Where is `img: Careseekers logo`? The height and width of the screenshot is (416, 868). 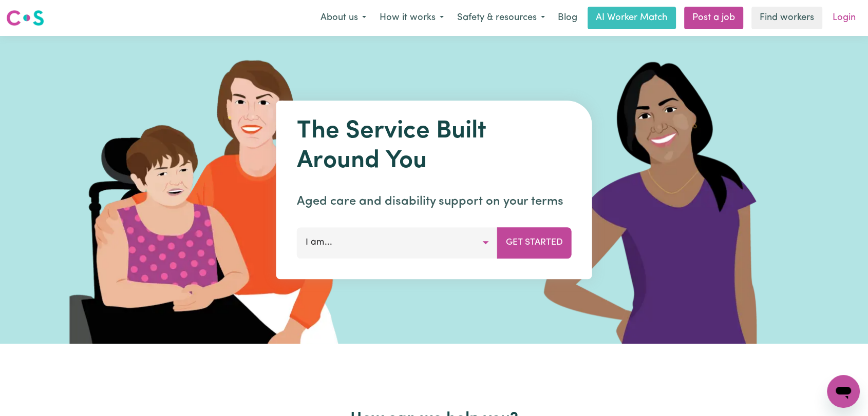
img: Careseekers logo is located at coordinates (25, 18).